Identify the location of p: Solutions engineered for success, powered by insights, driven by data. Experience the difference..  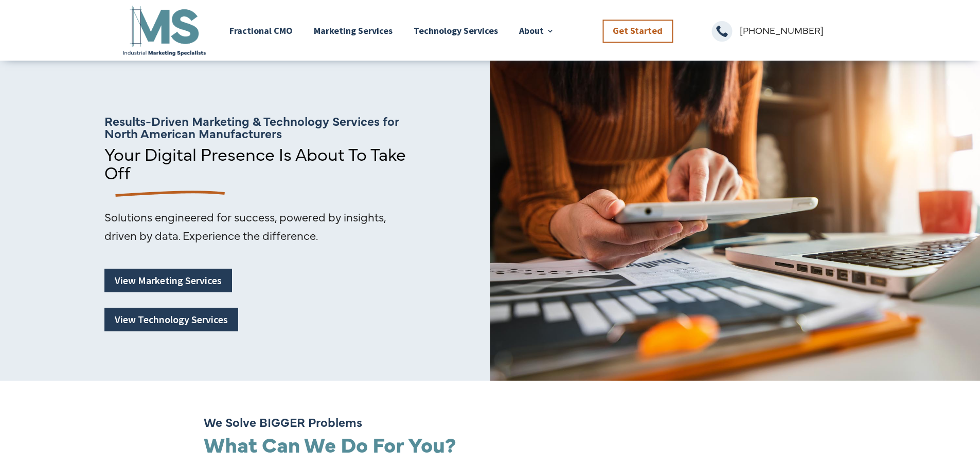
(260, 226).